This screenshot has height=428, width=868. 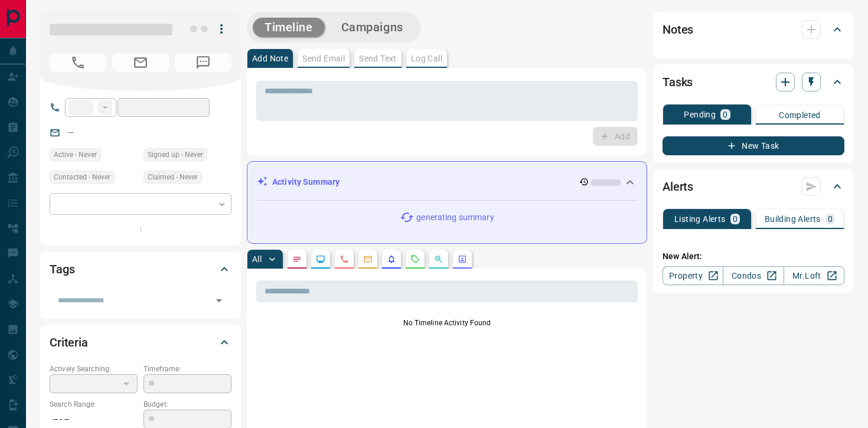 What do you see at coordinates (753, 276) in the screenshot?
I see `a: Condos` at bounding box center [753, 276].